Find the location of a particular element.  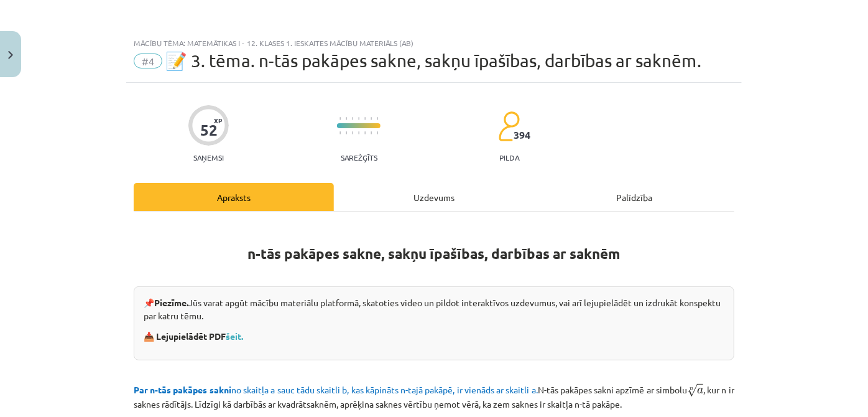

img: students-c634bb4e5e11cddfef0936a35e636f08e4e9abd3cc4e673bd6f9a4125e45ecb1.svg is located at coordinates (509, 127).